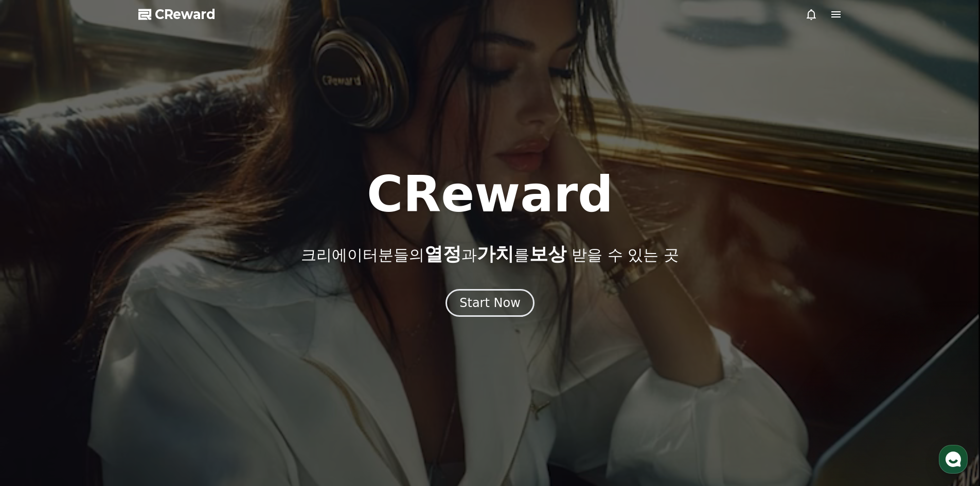 The height and width of the screenshot is (486, 980). Describe the element at coordinates (490, 304) in the screenshot. I see `a: Start Now` at that location.